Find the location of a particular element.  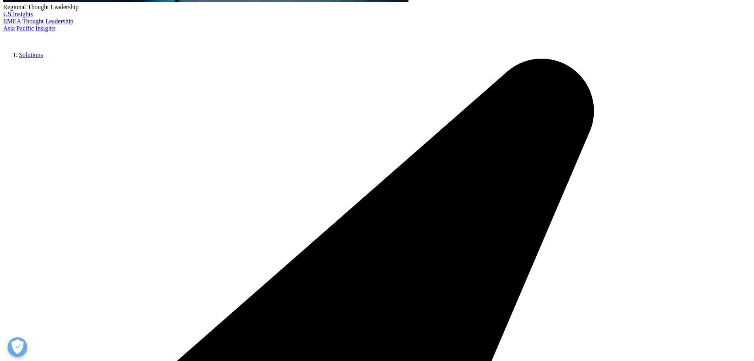

span: EMEA Thought Leadership is located at coordinates (38, 21).